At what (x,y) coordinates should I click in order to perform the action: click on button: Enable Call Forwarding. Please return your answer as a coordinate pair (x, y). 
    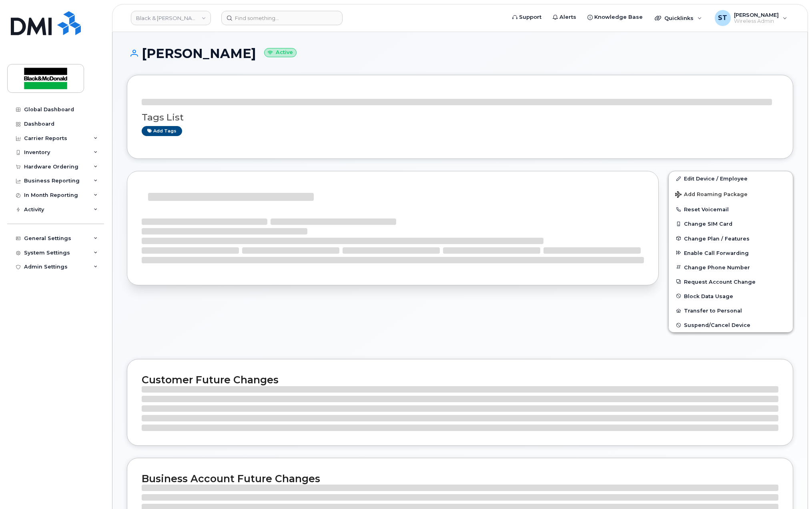
    Looking at the image, I should click on (731, 253).